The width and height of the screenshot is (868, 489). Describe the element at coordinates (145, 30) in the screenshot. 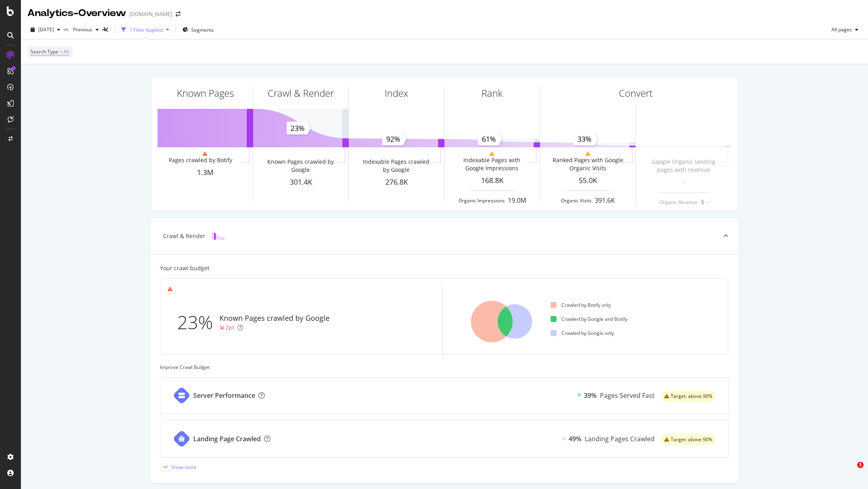

I see `button: 1 Filter Applied` at that location.